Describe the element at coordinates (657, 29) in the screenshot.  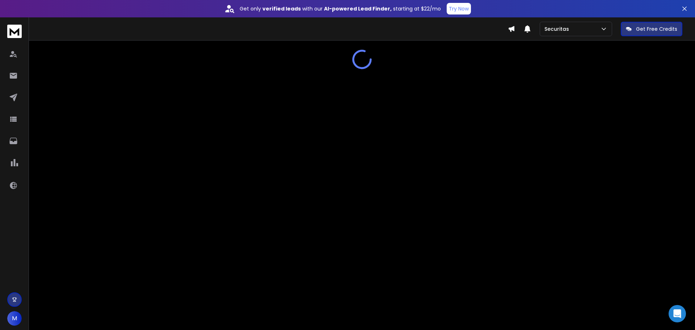
I see `p: Get Free Credits` at that location.